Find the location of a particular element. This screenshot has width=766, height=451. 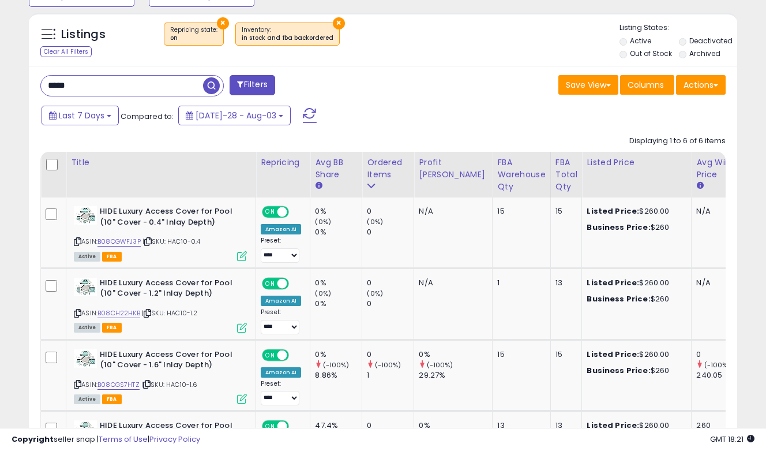

div: 240.05 is located at coordinates (720, 375).